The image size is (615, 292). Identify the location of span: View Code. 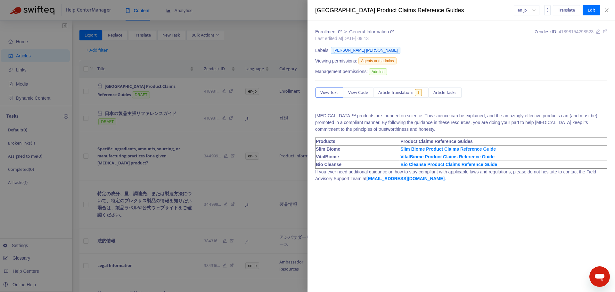
(358, 93).